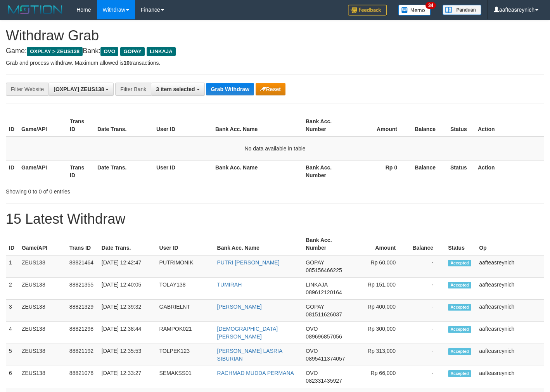 This screenshot has height=392, width=550. Describe the element at coordinates (379, 289) in the screenshot. I see `td: Rp 151,000` at that location.